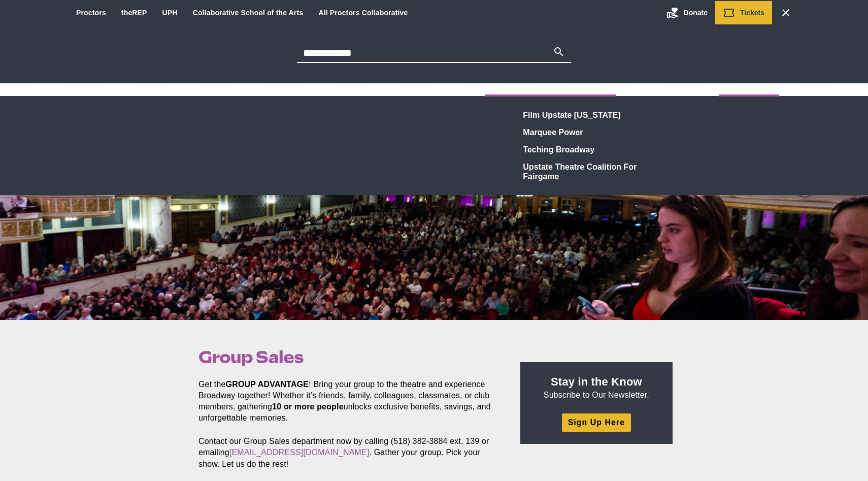  What do you see at coordinates (744, 12) in the screenshot?
I see `a: Tickets` at bounding box center [744, 12].